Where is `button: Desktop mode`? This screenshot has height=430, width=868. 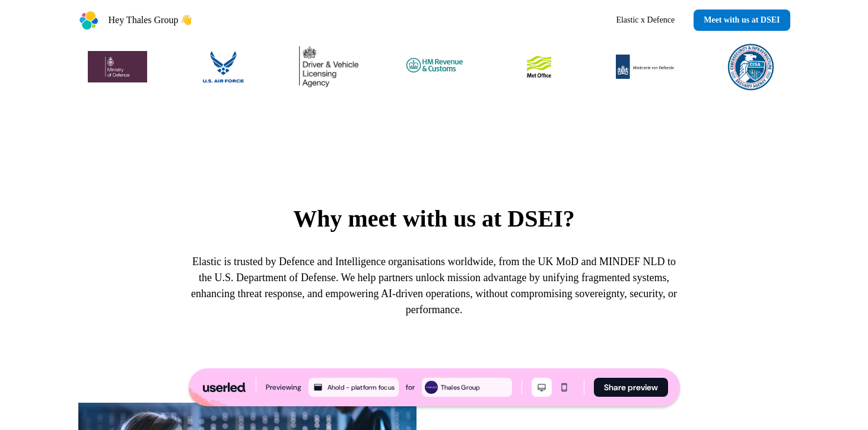 button: Desktop mode is located at coordinates (542, 388).